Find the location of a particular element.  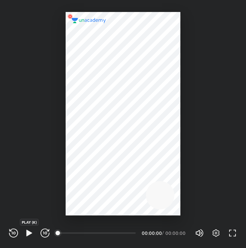

div: PLAY (K) is located at coordinates (29, 222).